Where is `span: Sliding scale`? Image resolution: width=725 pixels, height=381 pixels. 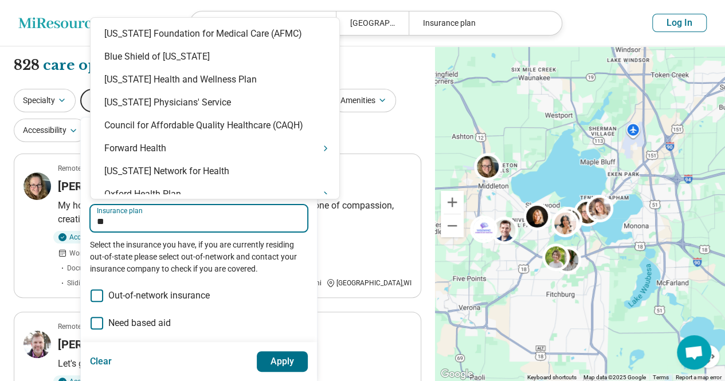
span: Sliding scale is located at coordinates (87, 283).